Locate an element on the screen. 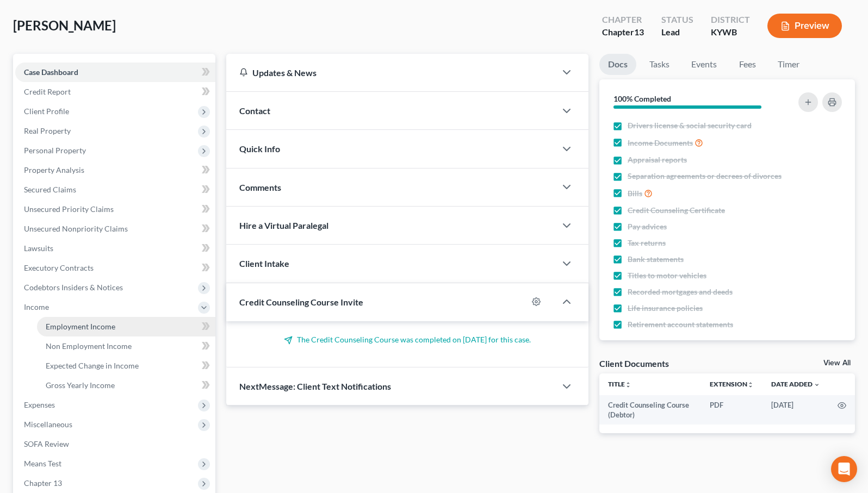  span: Retirement account statements is located at coordinates (681, 325).